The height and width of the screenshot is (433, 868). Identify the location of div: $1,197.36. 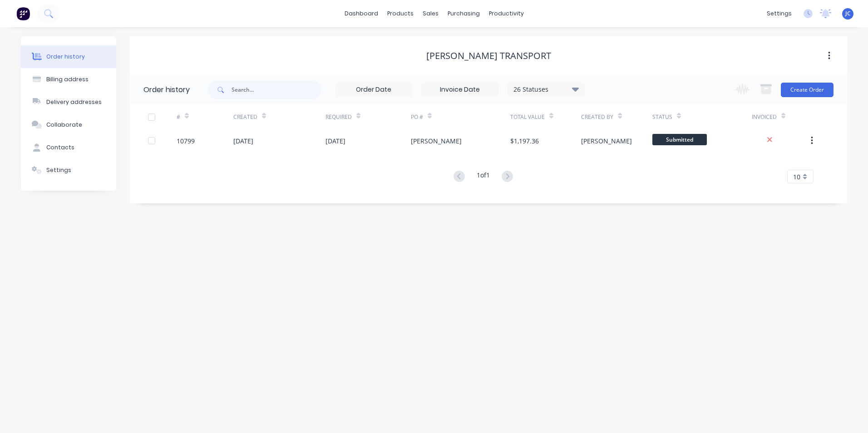
(524, 141).